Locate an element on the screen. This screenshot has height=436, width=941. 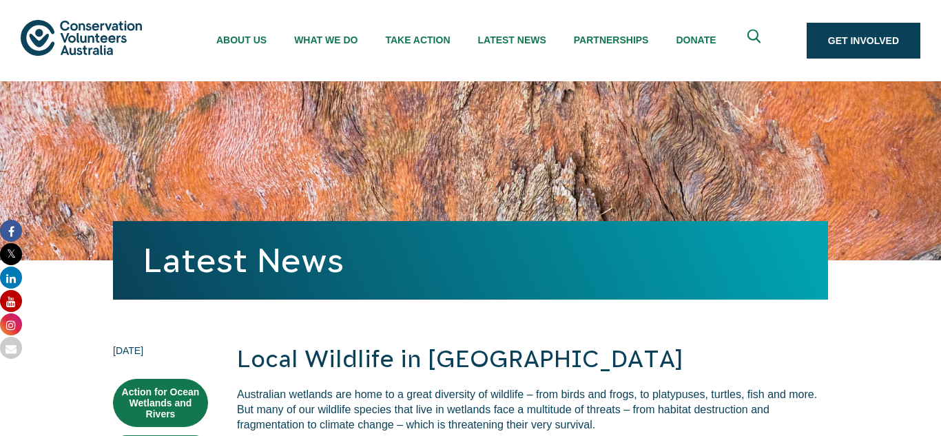
p: Australian wetlands are home to a great diversity of wildlife – from birds and frogs, to platypus... is located at coordinates (532, 410).